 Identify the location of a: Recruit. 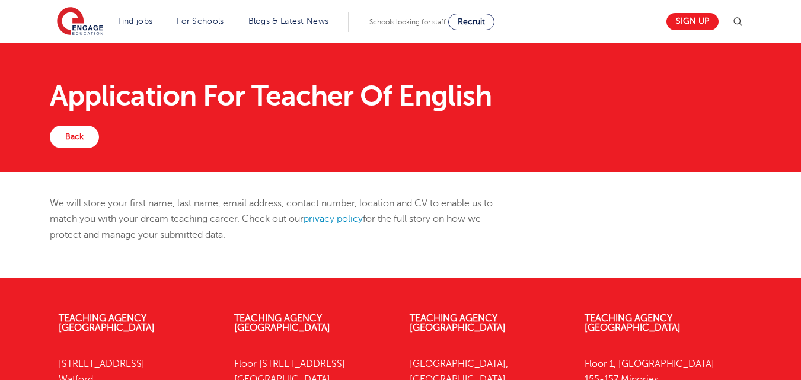
(471, 22).